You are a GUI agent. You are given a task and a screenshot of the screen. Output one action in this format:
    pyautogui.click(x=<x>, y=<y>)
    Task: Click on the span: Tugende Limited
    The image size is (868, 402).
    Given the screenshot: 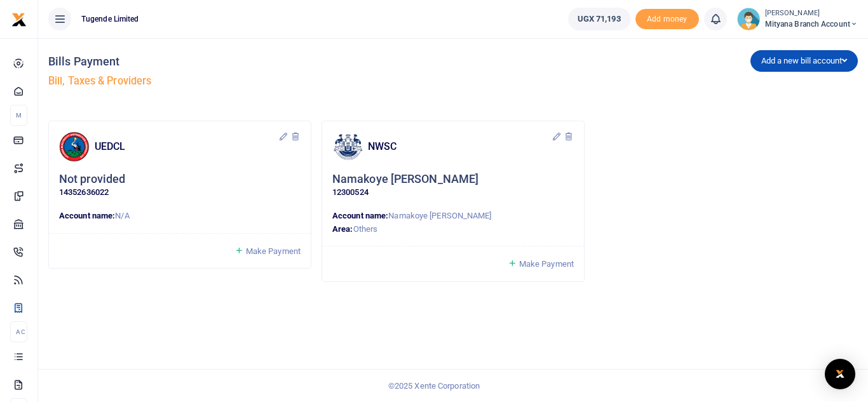 What is the action you would take?
    pyautogui.click(x=110, y=19)
    